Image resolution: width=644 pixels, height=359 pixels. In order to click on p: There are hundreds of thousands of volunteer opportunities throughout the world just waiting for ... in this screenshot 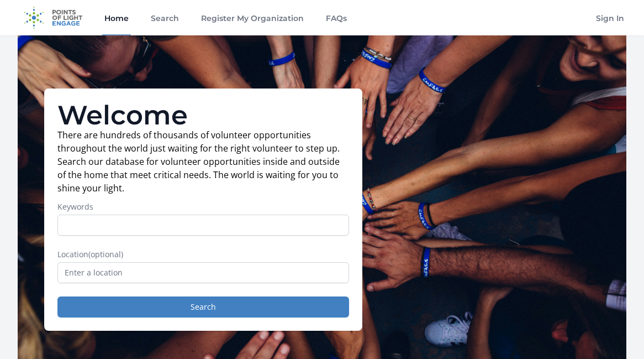, I will do `click(203, 161)`.